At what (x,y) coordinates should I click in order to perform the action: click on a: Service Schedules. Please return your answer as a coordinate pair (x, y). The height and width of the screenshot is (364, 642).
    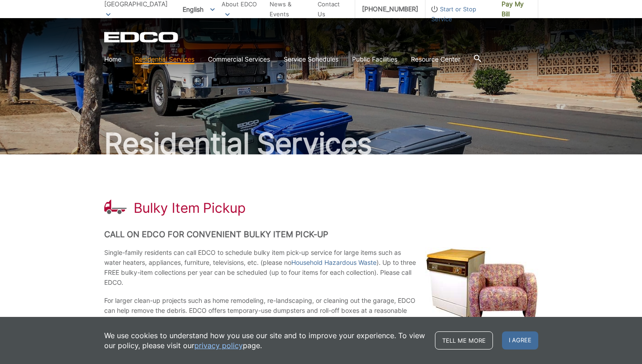
    Looking at the image, I should click on (311, 59).